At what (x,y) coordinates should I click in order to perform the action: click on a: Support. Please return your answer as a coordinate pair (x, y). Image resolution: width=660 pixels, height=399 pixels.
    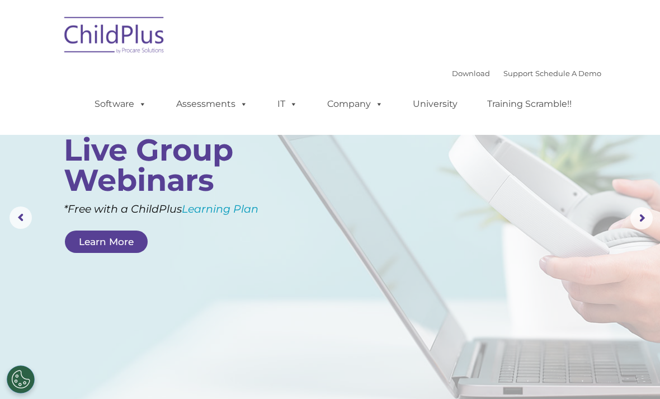
    Looking at the image, I should click on (518, 73).